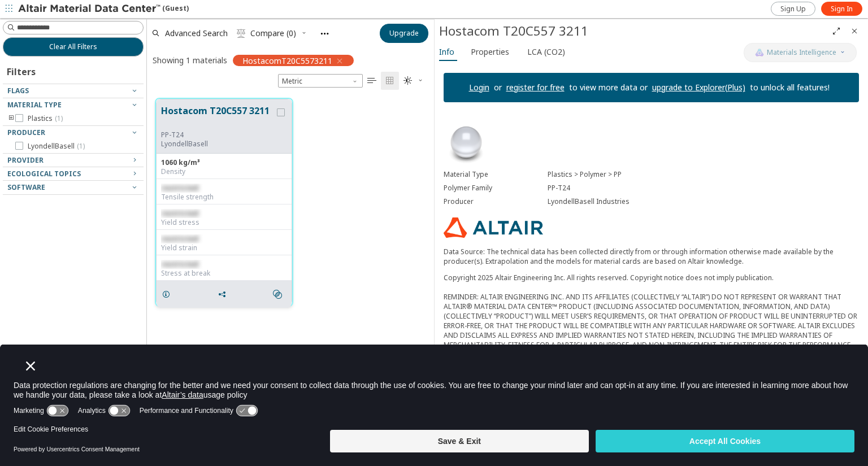 This screenshot has height=466, width=868. Describe the element at coordinates (280, 294) in the screenshot. I see `button: Similar search` at that location.